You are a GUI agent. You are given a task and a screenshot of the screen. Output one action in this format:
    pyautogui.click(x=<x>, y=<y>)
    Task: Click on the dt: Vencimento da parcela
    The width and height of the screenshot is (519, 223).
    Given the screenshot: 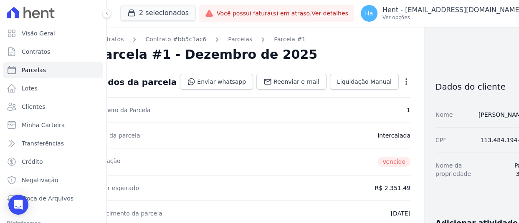 What is the action you would take?
    pyautogui.click(x=129, y=214)
    